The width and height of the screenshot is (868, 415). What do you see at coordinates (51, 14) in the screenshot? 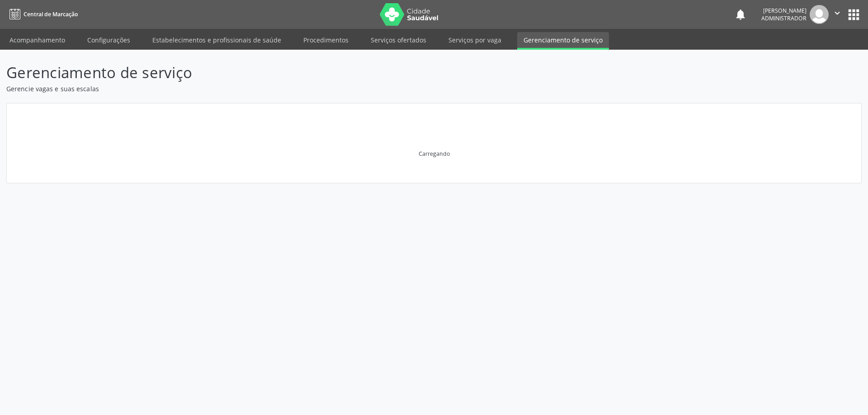
I see `span: Central de Marcação` at bounding box center [51, 14].